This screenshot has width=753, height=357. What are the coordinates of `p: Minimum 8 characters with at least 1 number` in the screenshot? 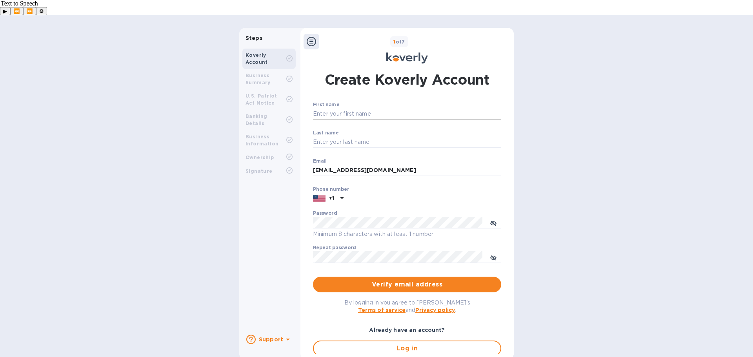 It's located at (407, 234).